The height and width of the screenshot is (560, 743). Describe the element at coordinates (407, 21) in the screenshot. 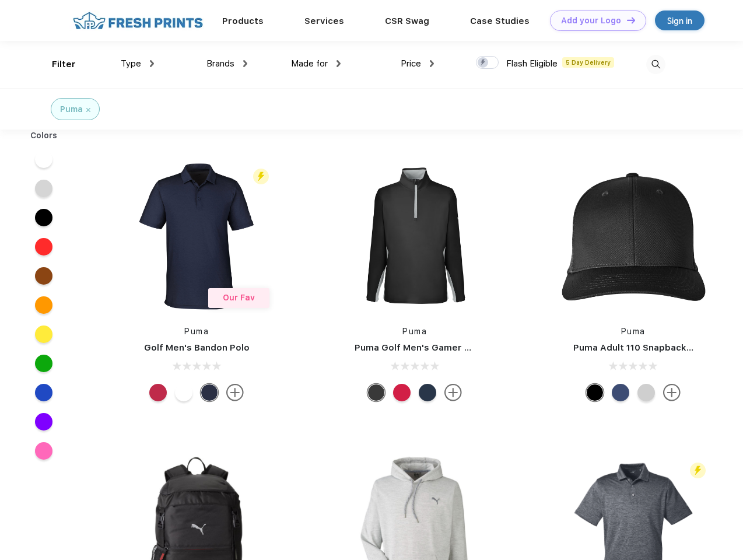

I see `a: CSR Swag` at that location.